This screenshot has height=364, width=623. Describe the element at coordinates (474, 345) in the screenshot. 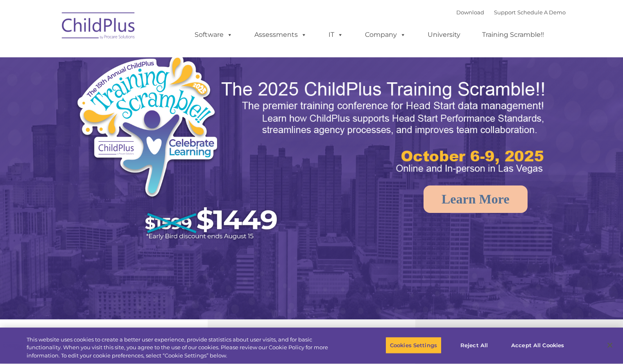

I see `button: Reject All` at that location.